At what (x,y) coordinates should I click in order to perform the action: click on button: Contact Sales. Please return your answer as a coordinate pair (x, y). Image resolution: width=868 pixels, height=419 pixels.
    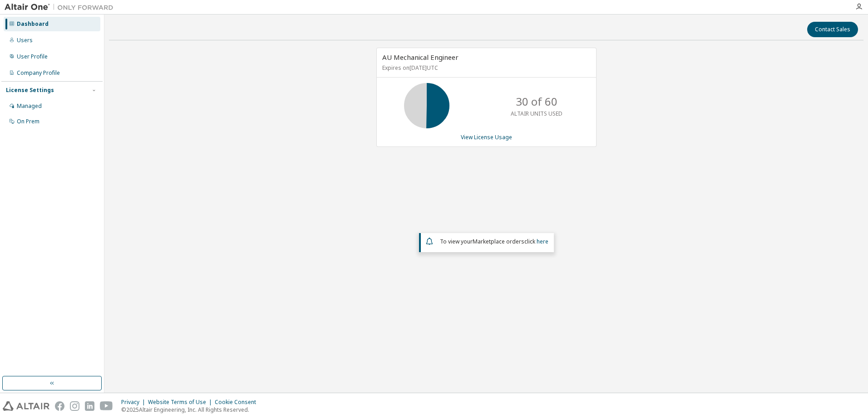
    Looking at the image, I should click on (833, 30).